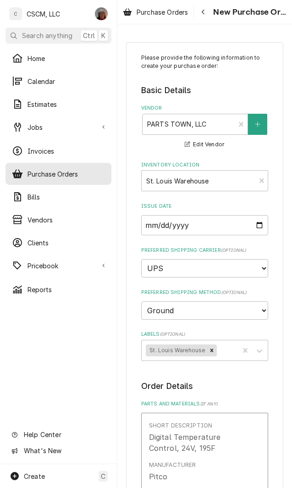  I want to click on label: Vendor, so click(205, 108).